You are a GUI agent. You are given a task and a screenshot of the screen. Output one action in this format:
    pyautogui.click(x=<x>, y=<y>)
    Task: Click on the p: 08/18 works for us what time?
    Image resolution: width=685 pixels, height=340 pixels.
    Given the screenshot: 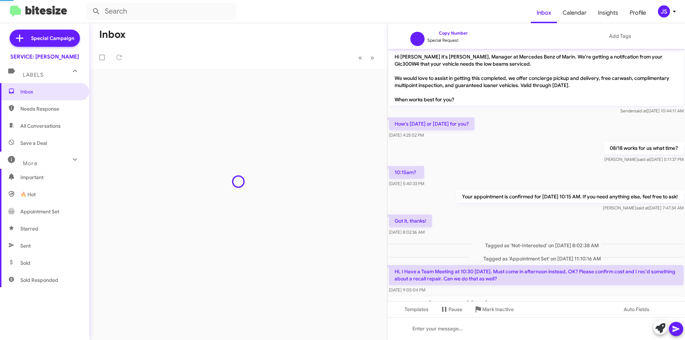 What is the action you would take?
    pyautogui.click(x=644, y=148)
    